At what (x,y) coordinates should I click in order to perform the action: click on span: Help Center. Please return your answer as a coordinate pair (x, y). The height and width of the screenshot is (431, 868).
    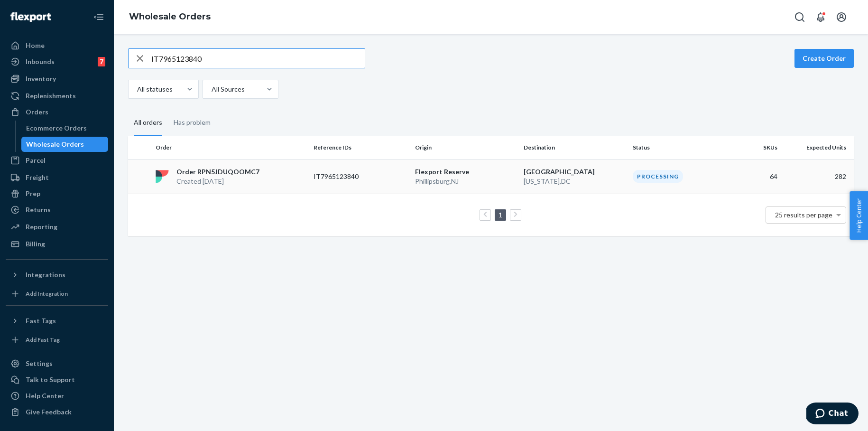
    Looking at the image, I should click on (859, 216).